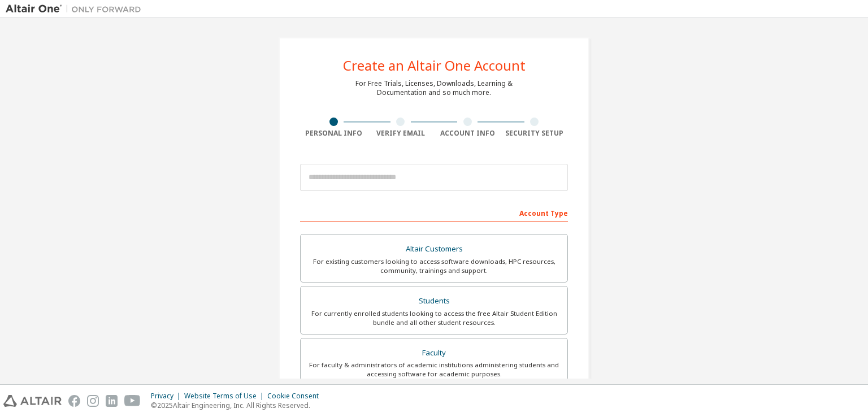 This screenshot has height=417, width=868. What do you see at coordinates (401, 133) in the screenshot?
I see `div: Verify Email` at bounding box center [401, 133].